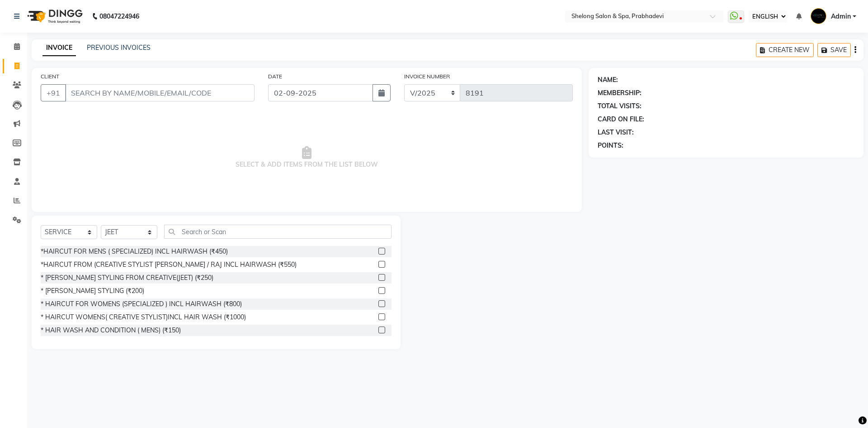 Image resolution: width=868 pixels, height=428 pixels. What do you see at coordinates (275, 77) in the screenshot?
I see `label: DATE` at bounding box center [275, 77].